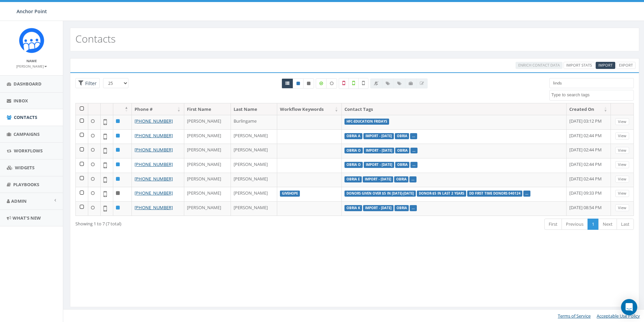  What do you see at coordinates (254, 109) in the screenshot?
I see `th: Last Name` at bounding box center [254, 109].